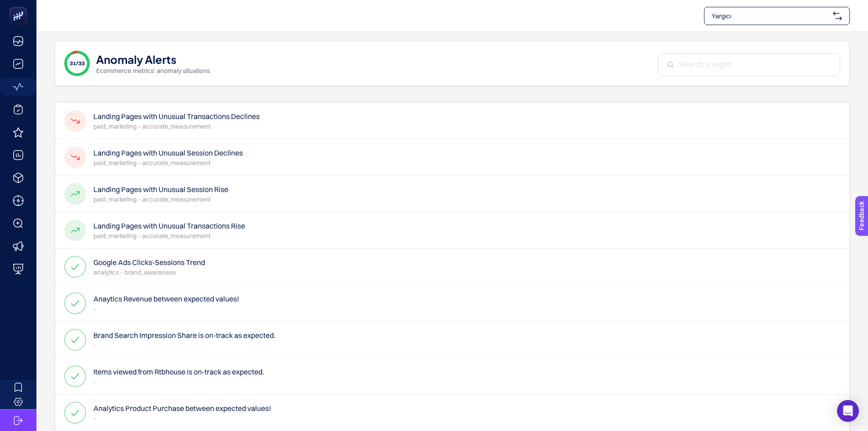 The width and height of the screenshot is (868, 431). I want to click on span: Yargıcı, so click(771, 16).